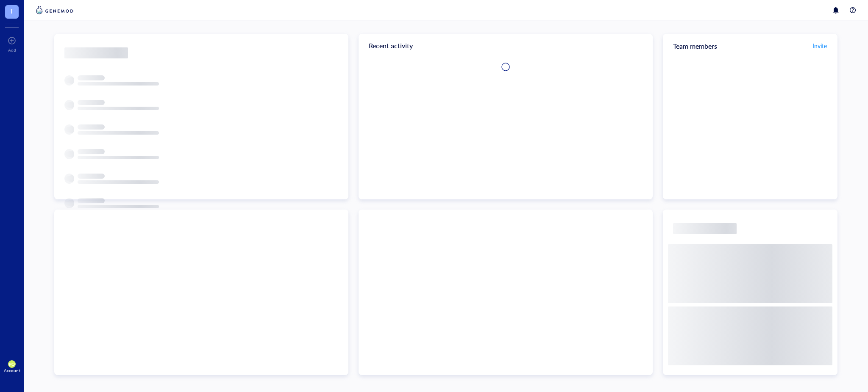  I want to click on button: Invite, so click(820, 46).